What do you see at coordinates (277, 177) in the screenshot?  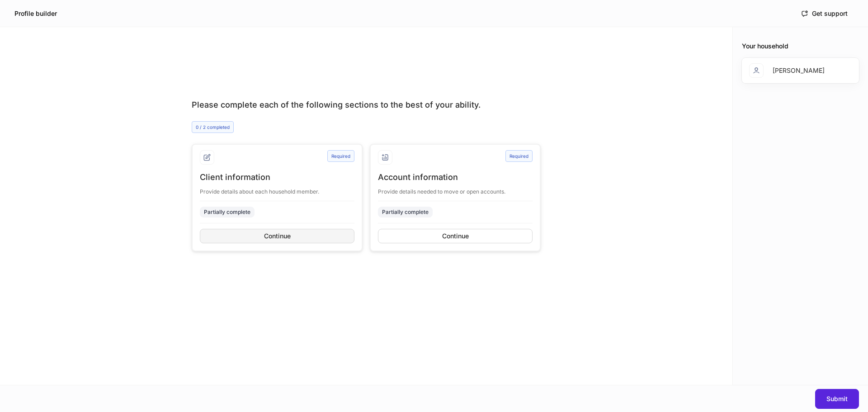 I see `div: Client information` at bounding box center [277, 177].